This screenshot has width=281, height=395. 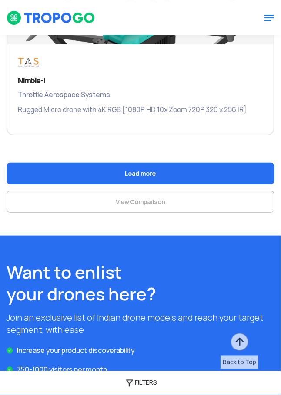 I want to click on img: ic_arrow-up.png, so click(x=239, y=342).